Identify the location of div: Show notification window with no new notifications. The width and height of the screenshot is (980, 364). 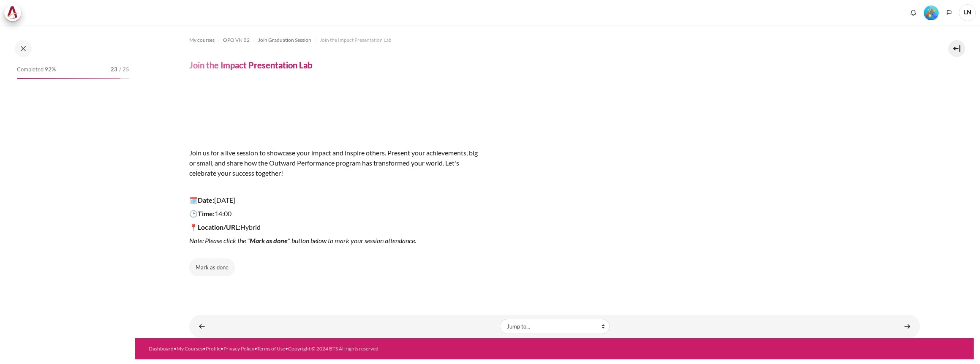
(914, 12).